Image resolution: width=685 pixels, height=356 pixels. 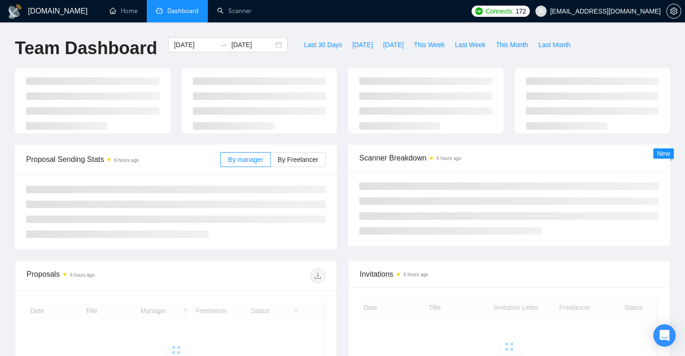 I want to click on div: Open Intercom Messenger, so click(x=665, y=335).